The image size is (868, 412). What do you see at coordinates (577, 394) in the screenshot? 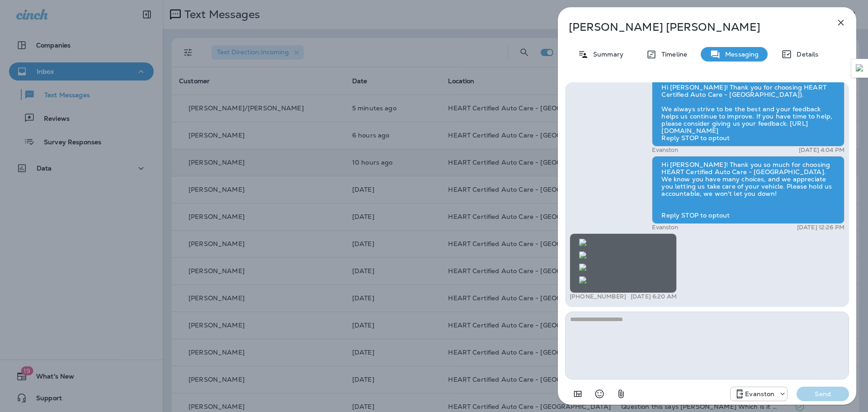
I see `button: Add in a premade template` at bounding box center [577, 394].